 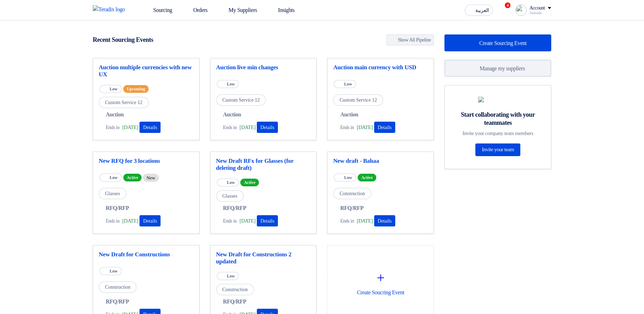 I want to click on img: Teradix logo, so click(x=111, y=10).